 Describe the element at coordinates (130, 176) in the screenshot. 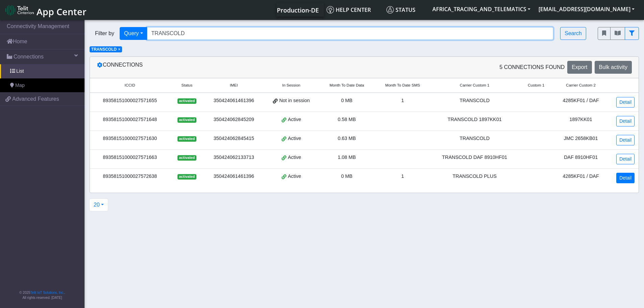

I see `div: 89358151000027572638` at that location.